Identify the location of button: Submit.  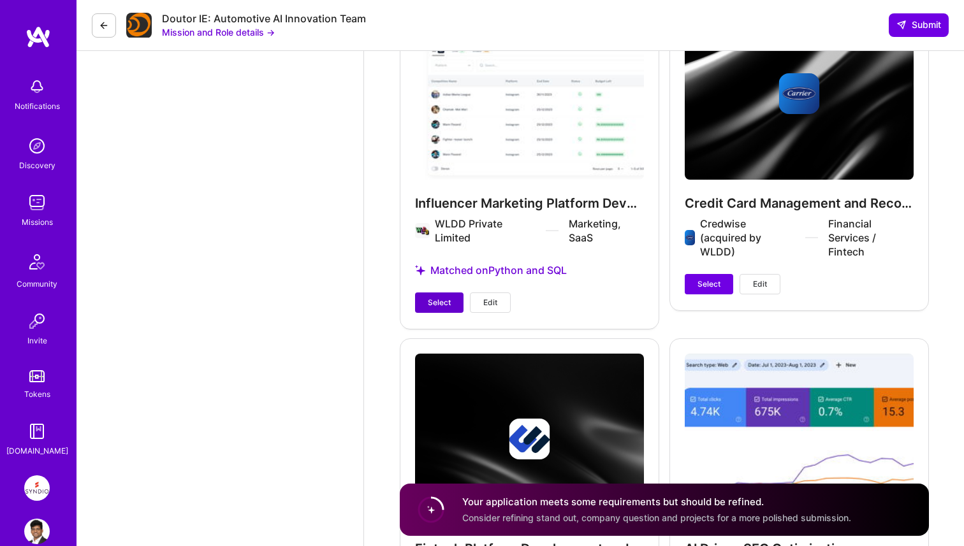
(919, 25).